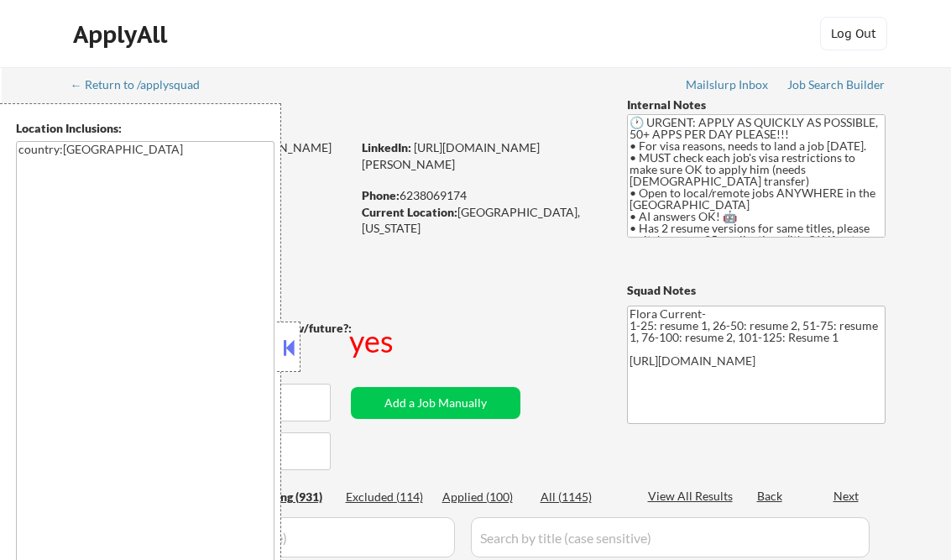 This screenshot has height=560, width=951. Describe the element at coordinates (836, 85) in the screenshot. I see `div: Job Search Builder` at that location.